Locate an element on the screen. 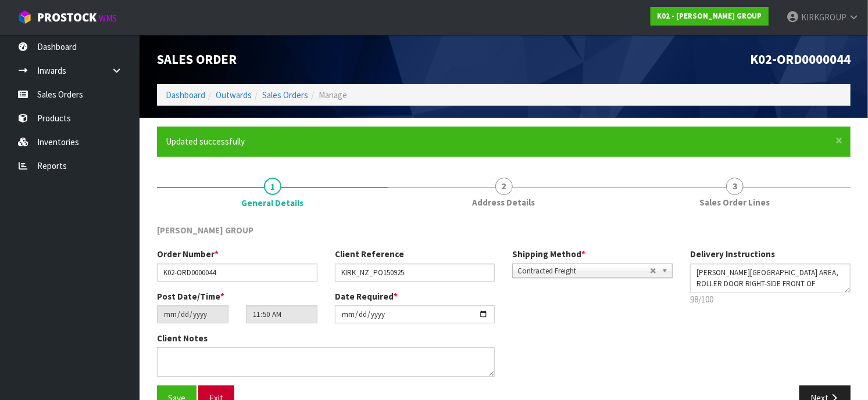  label: Order Number is located at coordinates (188, 254).